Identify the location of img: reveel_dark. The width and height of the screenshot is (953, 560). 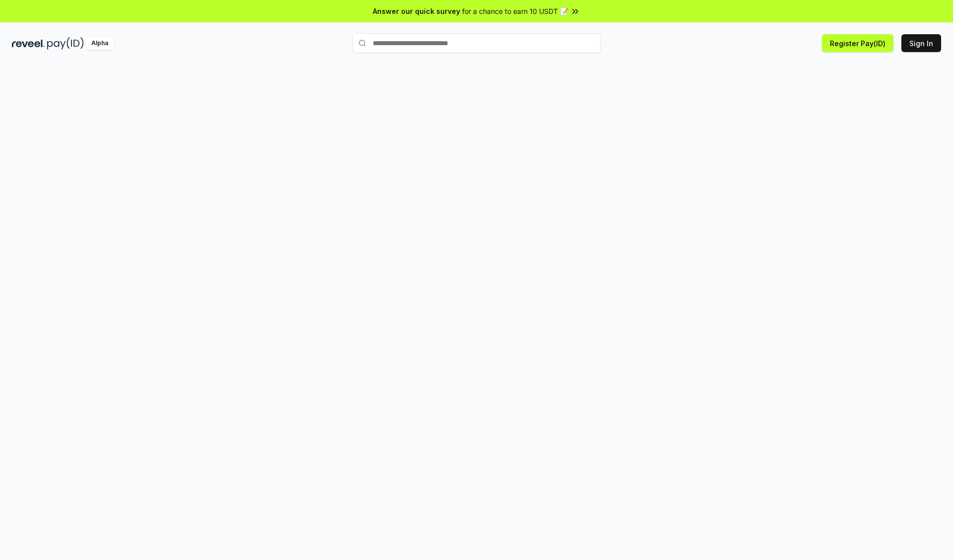
(28, 43).